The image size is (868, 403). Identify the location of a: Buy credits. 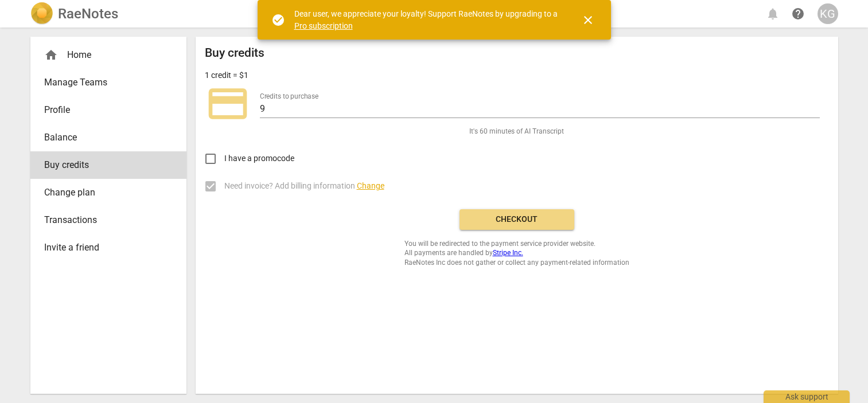
(108, 165).